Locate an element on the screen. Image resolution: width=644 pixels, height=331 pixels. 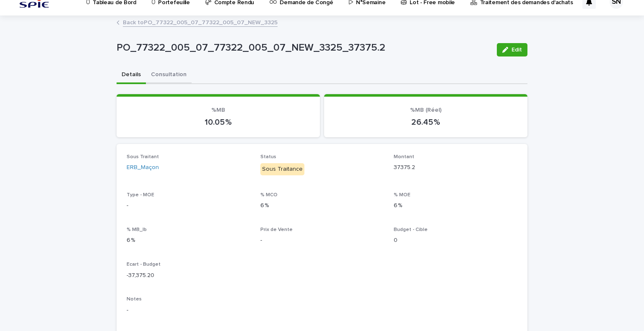
p: 26.45 % is located at coordinates (425, 122).